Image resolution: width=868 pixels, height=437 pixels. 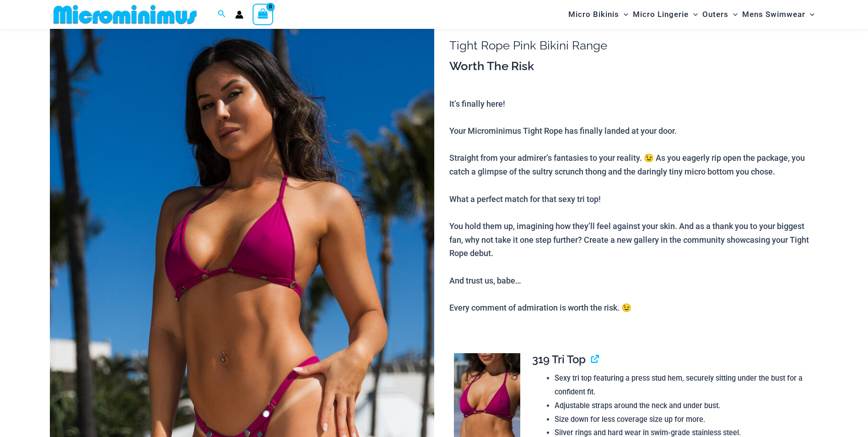 I want to click on li: Sexy tri top featuring a press stud hem, securely sitting under the bust for a confident fit., so click(x=683, y=385).